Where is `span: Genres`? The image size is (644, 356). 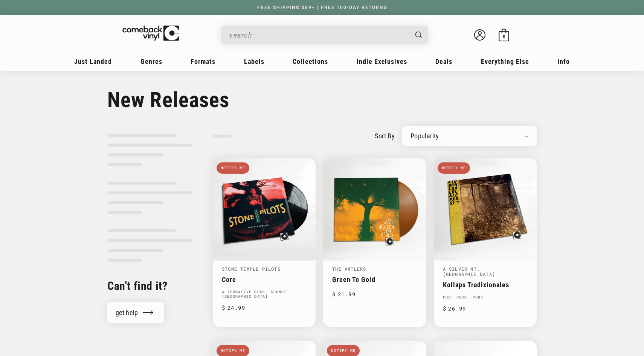
span: Genres is located at coordinates (151, 61).